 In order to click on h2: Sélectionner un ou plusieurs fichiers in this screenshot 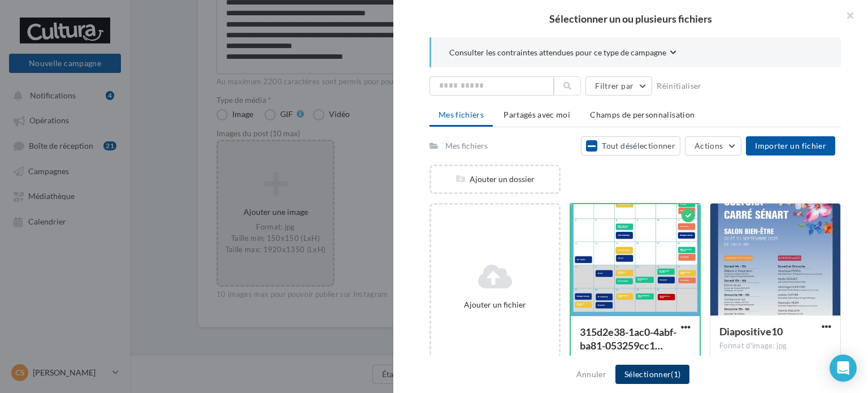, I will do `click(631, 19)`.